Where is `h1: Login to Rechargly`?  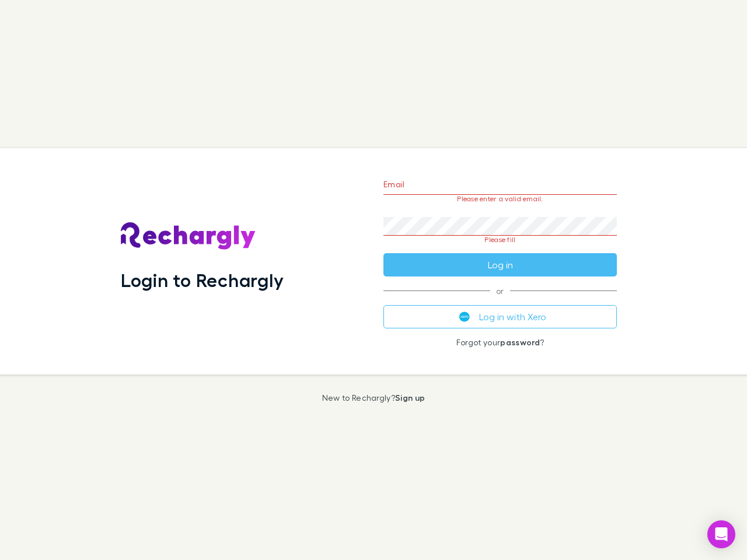 h1: Login to Rechargly is located at coordinates (202, 280).